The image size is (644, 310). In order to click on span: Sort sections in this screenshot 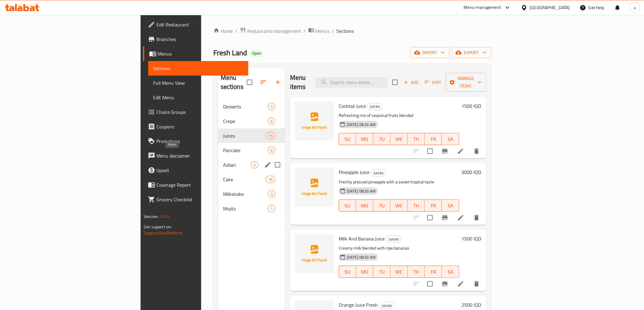, I will do `click(263, 83)`.